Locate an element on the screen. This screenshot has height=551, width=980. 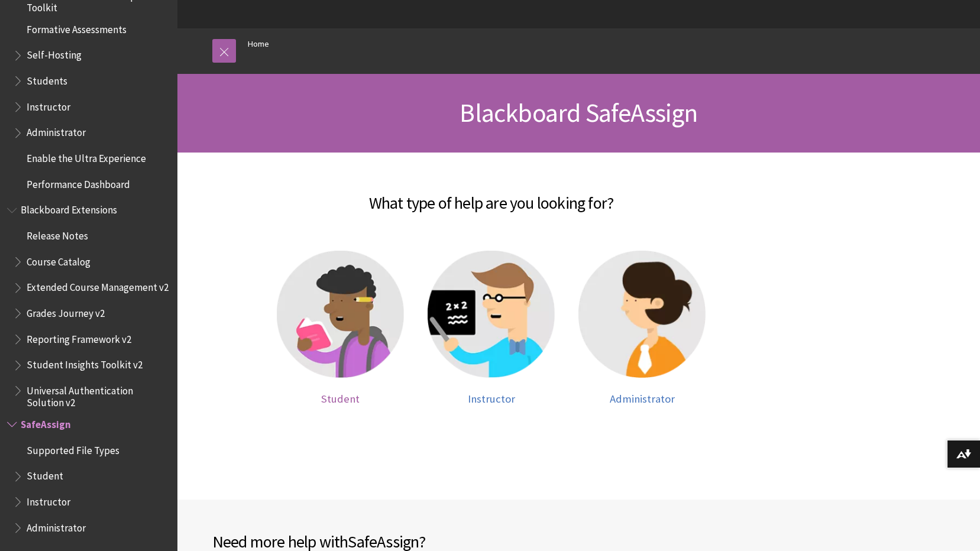
a: Home is located at coordinates (258, 44).